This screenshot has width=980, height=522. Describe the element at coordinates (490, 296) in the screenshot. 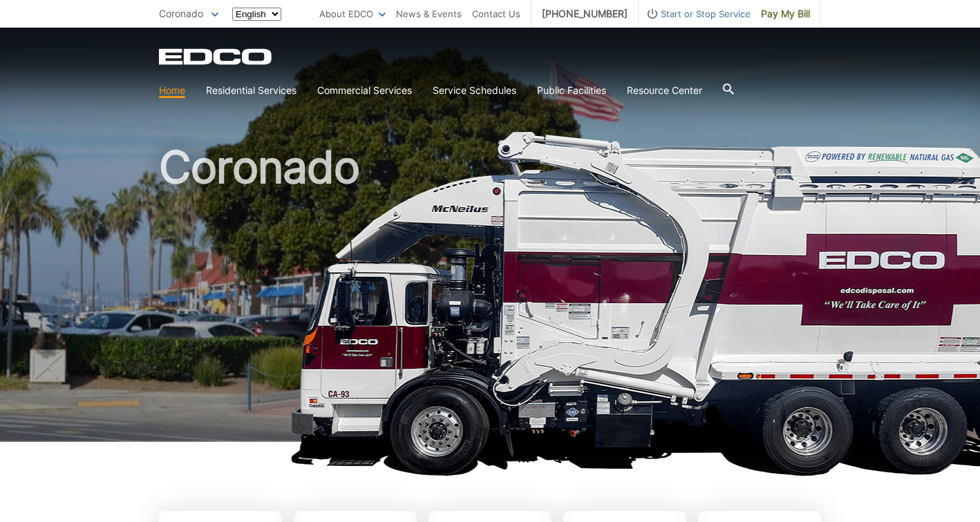

I see `h1: Coronado` at that location.